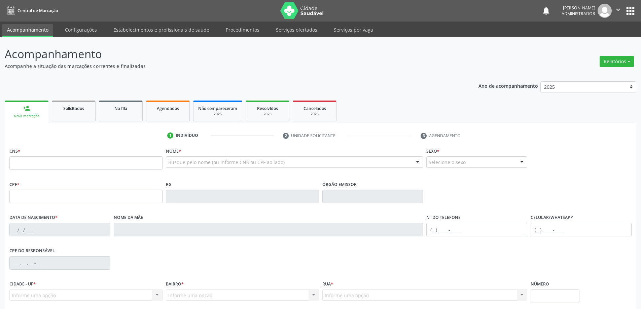 Image resolution: width=641 pixels, height=309 pixels. I want to click on div: Indivíduo, so click(187, 136).